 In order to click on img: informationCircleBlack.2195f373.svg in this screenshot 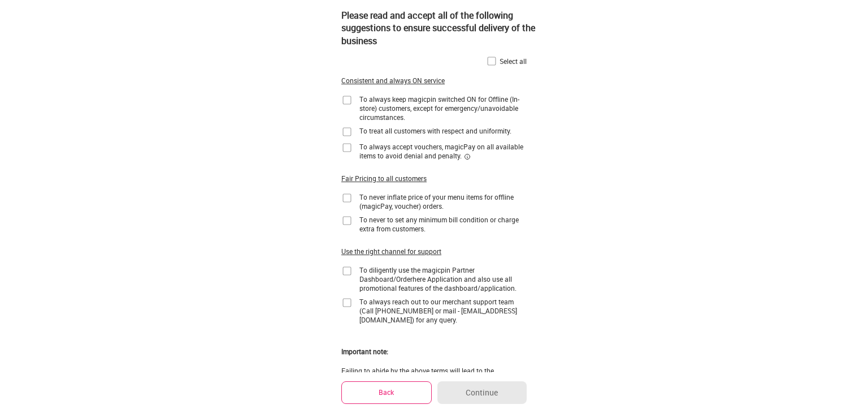, I will do `click(468, 156)`.